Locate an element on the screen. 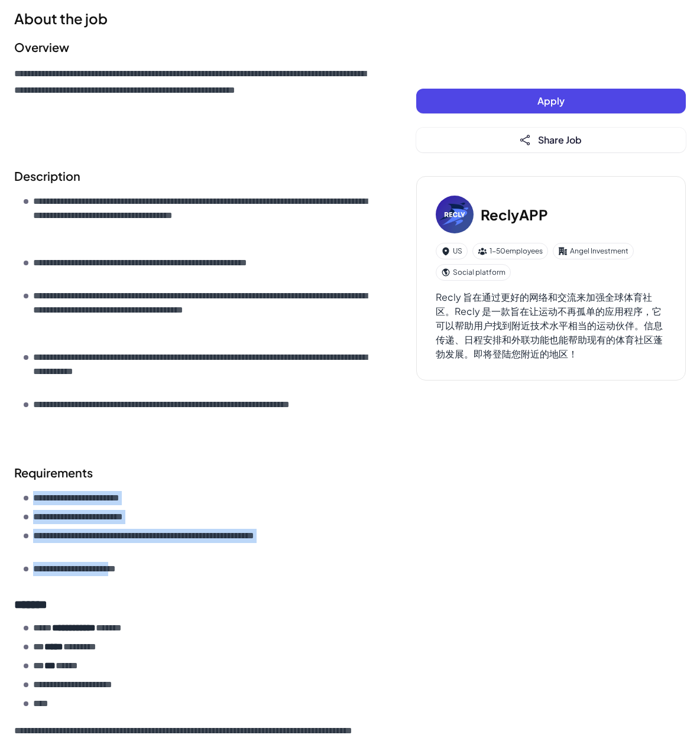 The width and height of the screenshot is (700, 751). h2: Description is located at coordinates (191, 176).